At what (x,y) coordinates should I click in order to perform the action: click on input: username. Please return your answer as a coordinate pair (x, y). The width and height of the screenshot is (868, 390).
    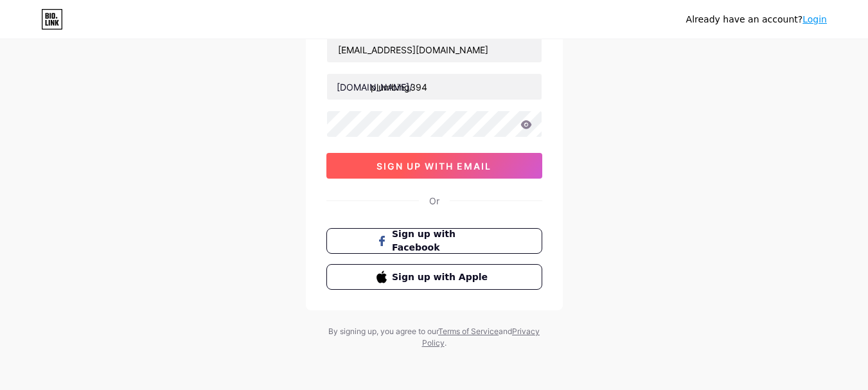
    Looking at the image, I should click on (434, 87).